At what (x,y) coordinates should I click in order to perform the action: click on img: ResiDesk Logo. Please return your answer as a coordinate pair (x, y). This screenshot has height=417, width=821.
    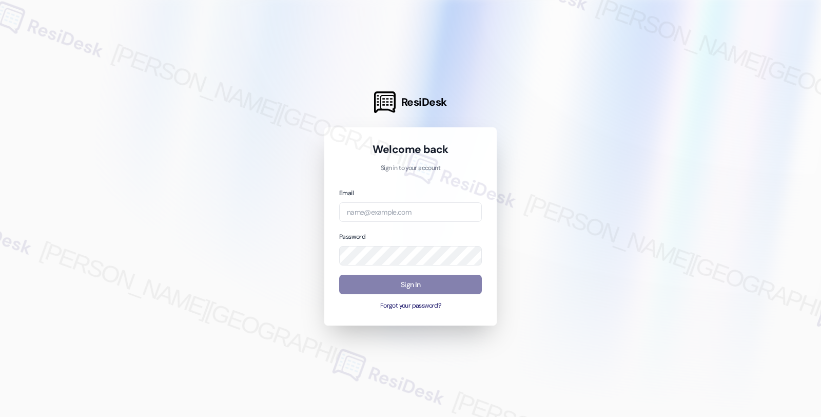
    Looking at the image, I should click on (385, 102).